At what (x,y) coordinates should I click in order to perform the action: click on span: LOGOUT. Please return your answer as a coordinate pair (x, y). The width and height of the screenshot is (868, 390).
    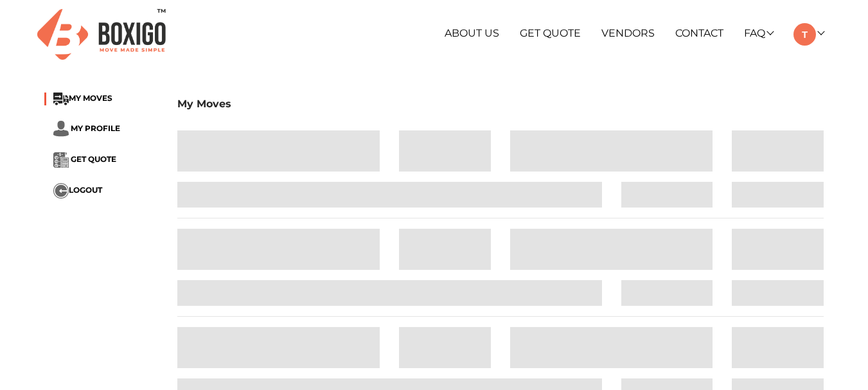
    Looking at the image, I should click on (86, 189).